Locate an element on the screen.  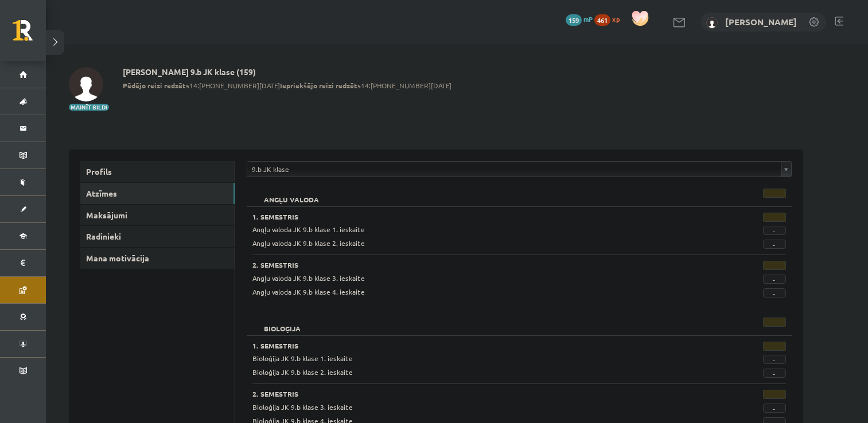
a: Atzīmes is located at coordinates (157, 193).